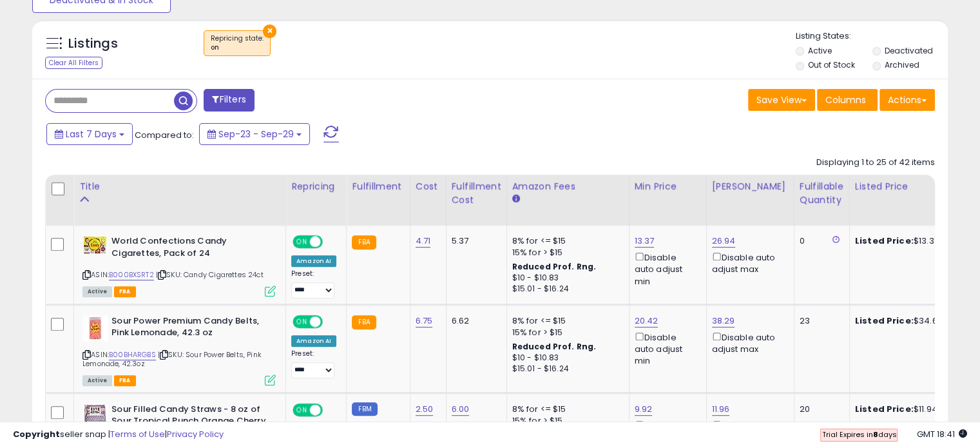 The width and height of the screenshot is (980, 448). Describe the element at coordinates (237, 48) in the screenshot. I see `div: on` at that location.